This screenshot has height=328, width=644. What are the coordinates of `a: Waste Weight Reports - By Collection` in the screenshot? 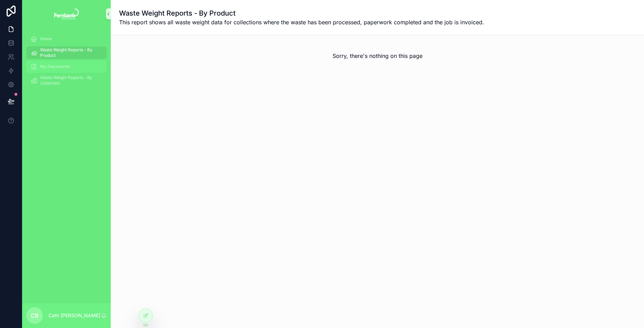 It's located at (67, 80).